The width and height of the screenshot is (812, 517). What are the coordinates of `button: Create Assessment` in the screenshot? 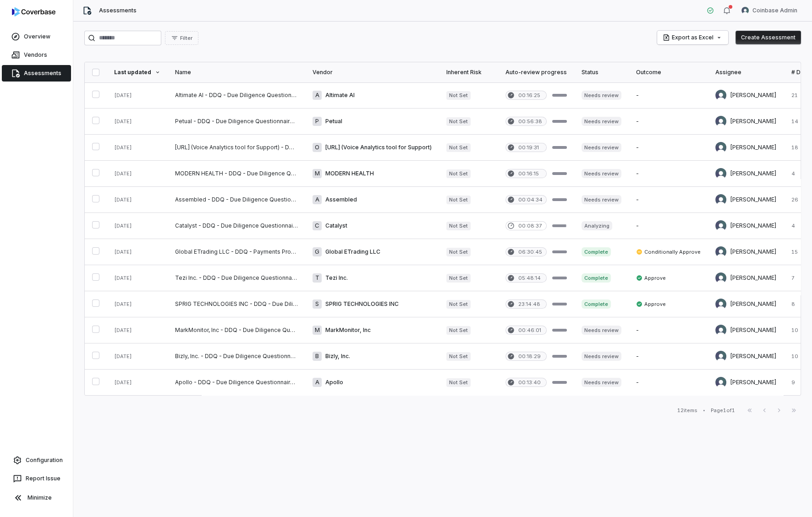 It's located at (767, 37).